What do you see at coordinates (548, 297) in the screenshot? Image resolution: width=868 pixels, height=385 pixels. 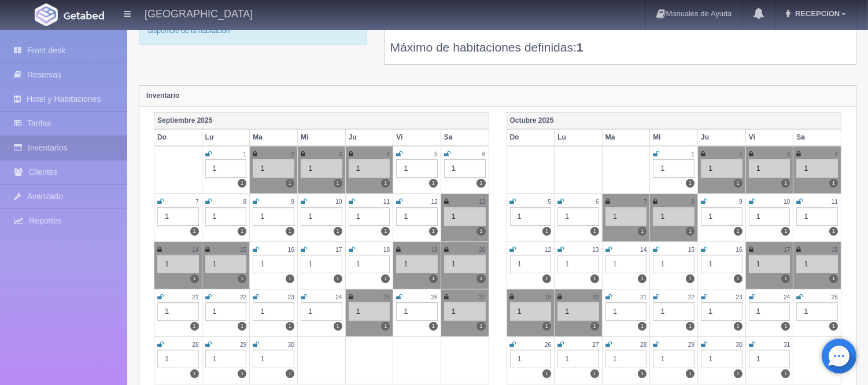 I see `small: 19` at bounding box center [548, 297].